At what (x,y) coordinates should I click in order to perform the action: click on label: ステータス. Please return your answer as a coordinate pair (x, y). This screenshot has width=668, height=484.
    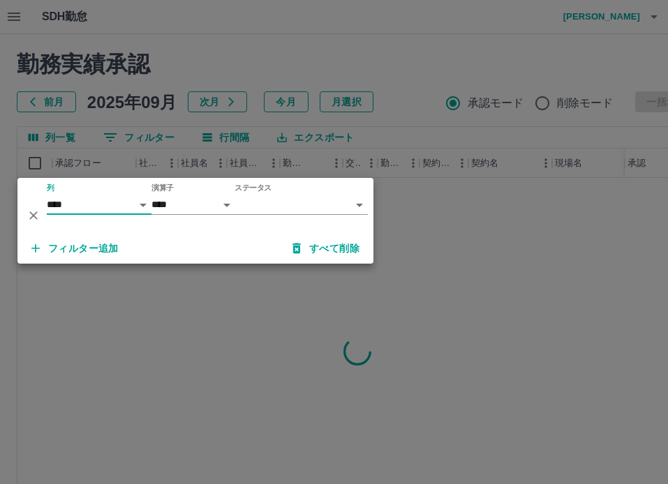
    Looking at the image, I should click on (253, 188).